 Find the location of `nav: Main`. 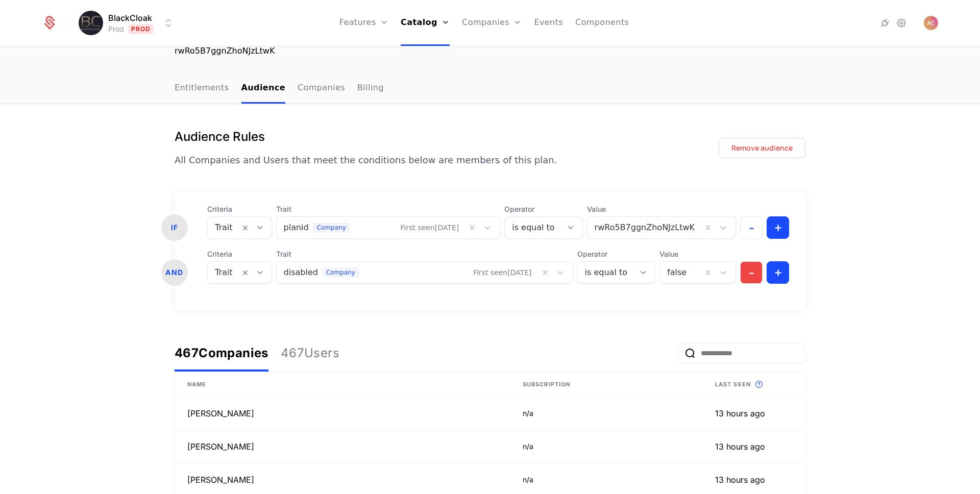

nav: Main is located at coordinates (490, 88).